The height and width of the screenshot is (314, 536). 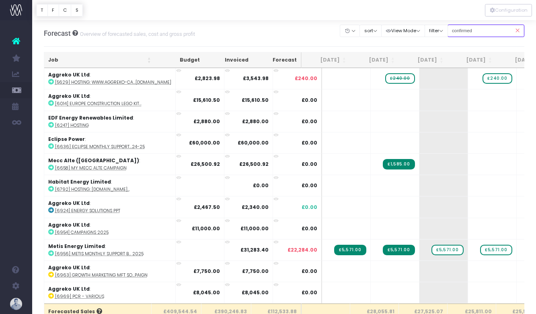 What do you see at coordinates (92, 189) in the screenshot?
I see `abbr: [6792] Hosting: www.habitat.energy` at bounding box center [92, 189].